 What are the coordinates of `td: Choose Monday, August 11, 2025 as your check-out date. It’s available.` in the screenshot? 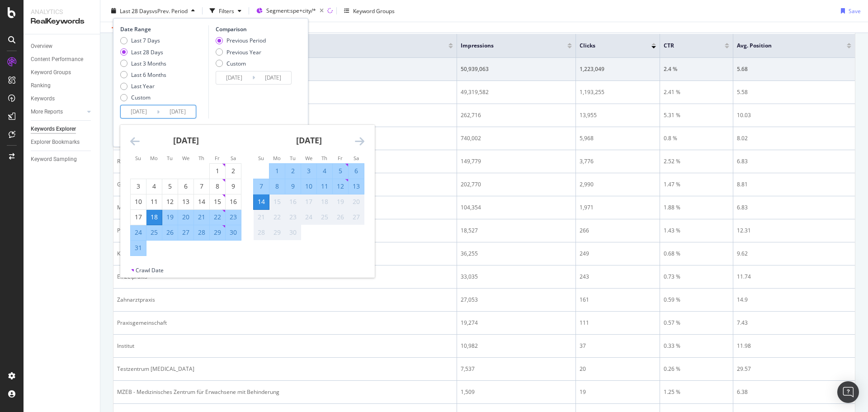 It's located at (154, 202).